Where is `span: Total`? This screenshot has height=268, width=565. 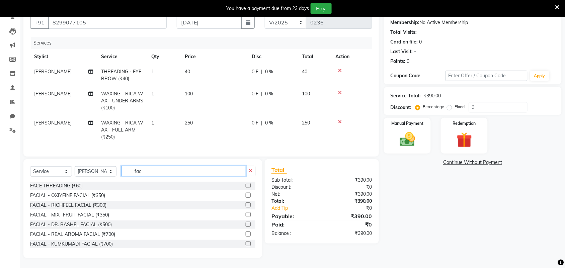
span: Total is located at coordinates (279, 170).